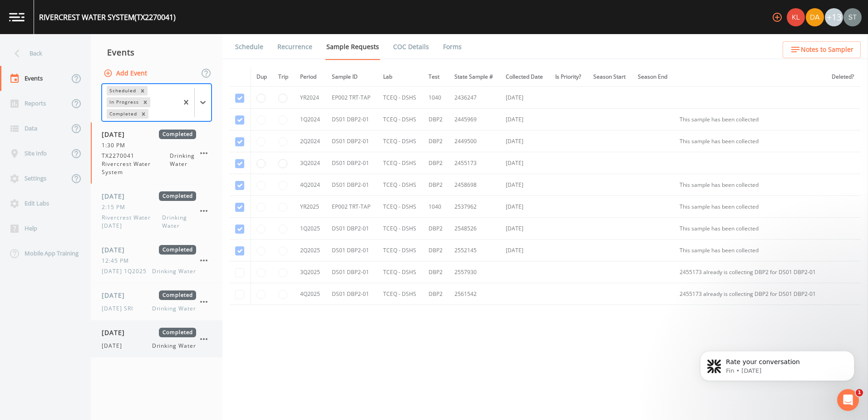 The width and height of the screenshot is (868, 420). What do you see at coordinates (91, 34) in the screenshot?
I see `div: message notification from Fin, 1w ago. Rate your conversation` at bounding box center [91, 34].